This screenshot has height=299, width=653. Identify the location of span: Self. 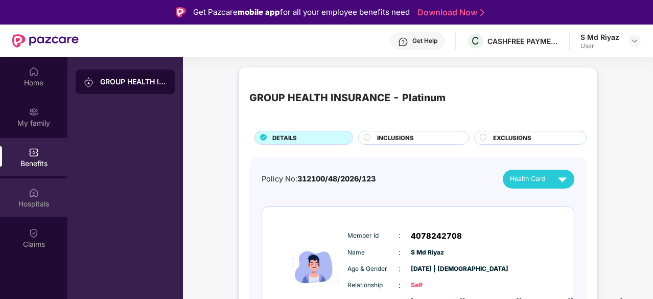
(436, 285).